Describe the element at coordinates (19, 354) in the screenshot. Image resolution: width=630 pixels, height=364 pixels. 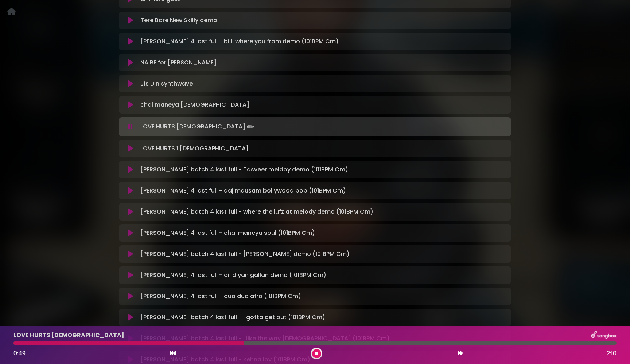
I see `span: 0:49` at that location.